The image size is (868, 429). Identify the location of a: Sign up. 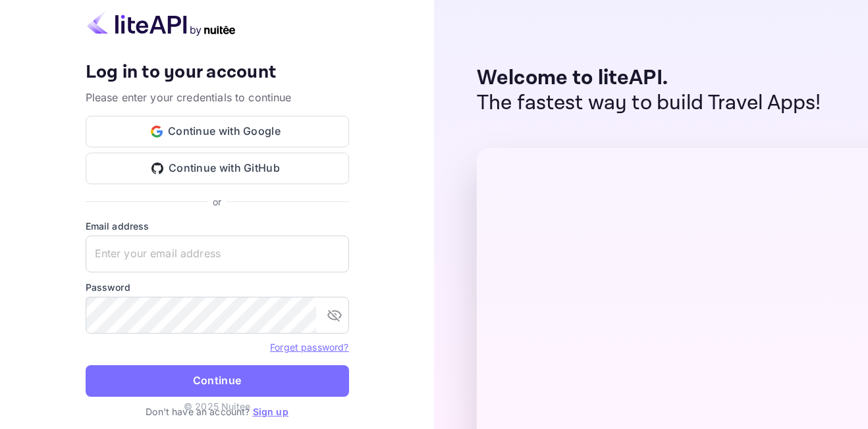
(271, 411).